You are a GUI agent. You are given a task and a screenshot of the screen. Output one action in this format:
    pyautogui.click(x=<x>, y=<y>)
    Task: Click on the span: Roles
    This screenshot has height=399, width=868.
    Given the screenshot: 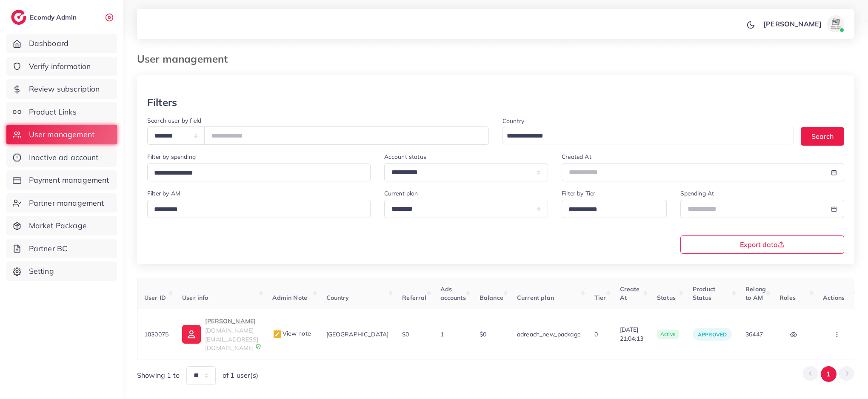 What is the action you would take?
    pyautogui.click(x=787, y=297)
    